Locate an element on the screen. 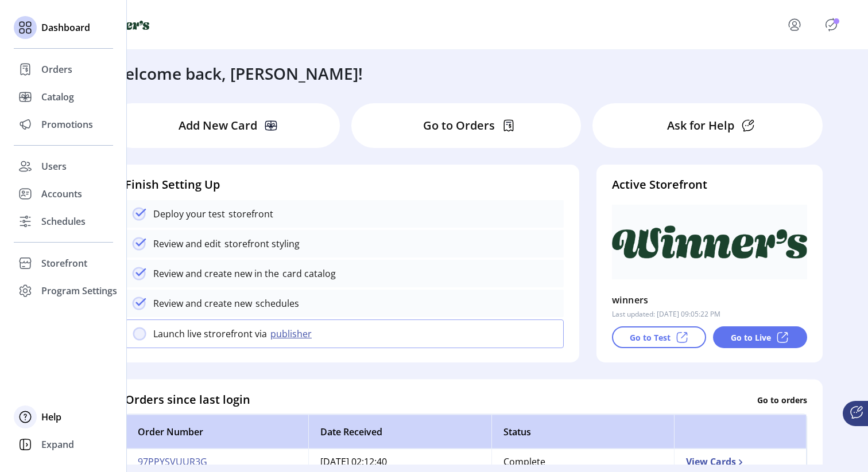 The image size is (868, 472). p: Deploy your test is located at coordinates (189, 214).